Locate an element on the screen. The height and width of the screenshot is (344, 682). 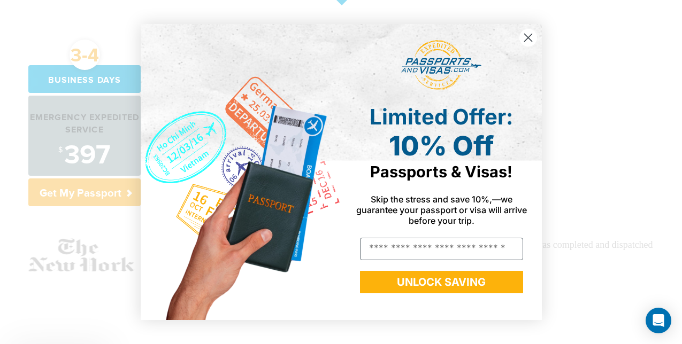
button: UNLOCK SAVING is located at coordinates (441, 282).